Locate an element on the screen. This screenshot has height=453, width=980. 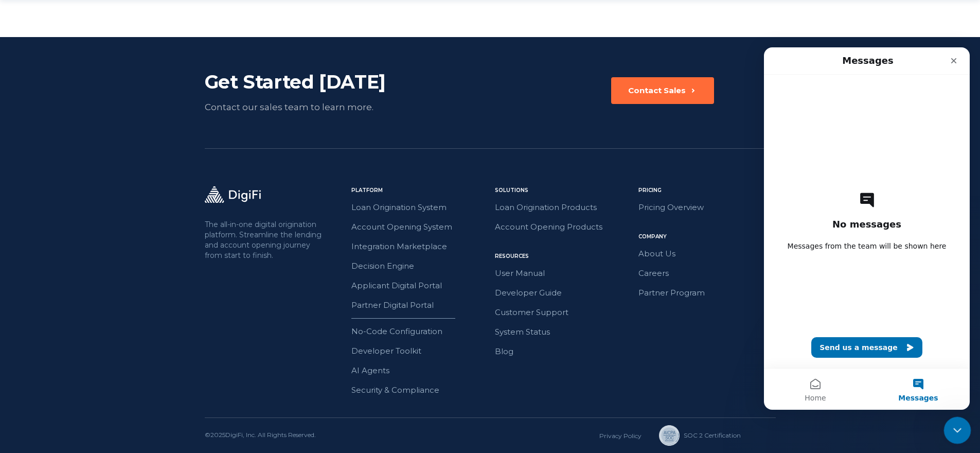
button: Send us a message is located at coordinates (103, 300).